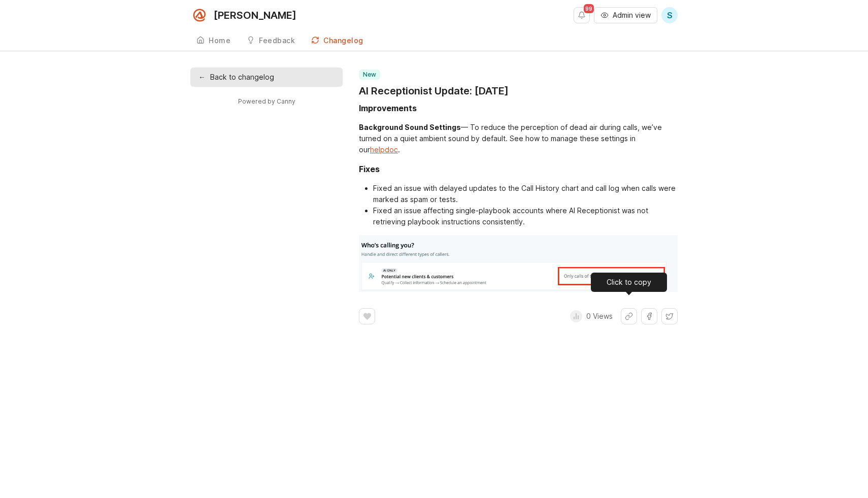  Describe the element at coordinates (370, 75) in the screenshot. I see `p: new` at that location.